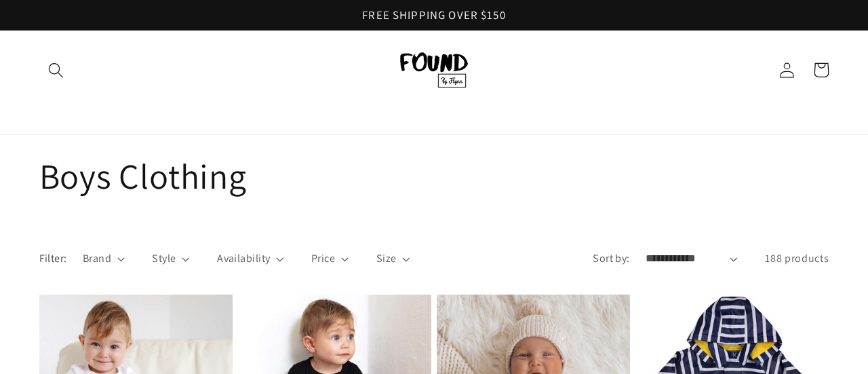 The height and width of the screenshot is (374, 868). I want to click on summary: Brand, so click(104, 258).